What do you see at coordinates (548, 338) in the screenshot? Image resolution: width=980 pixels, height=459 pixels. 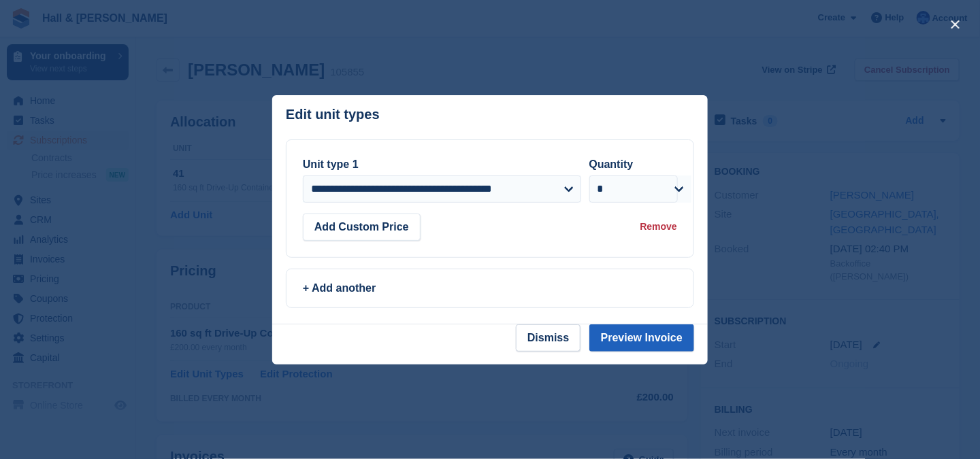 I see `button: Dismiss` at bounding box center [548, 338].